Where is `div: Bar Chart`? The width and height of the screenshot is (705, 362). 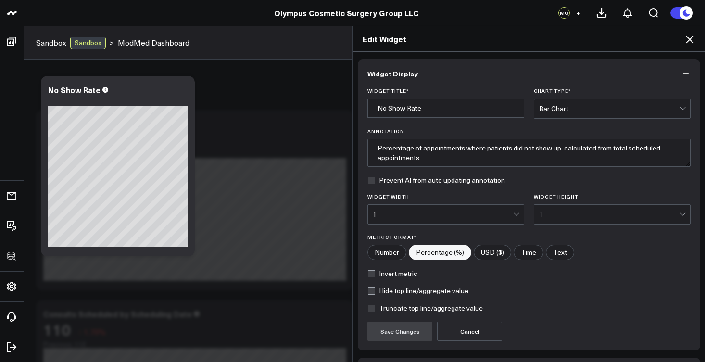
div: Bar Chart is located at coordinates (610, 109).